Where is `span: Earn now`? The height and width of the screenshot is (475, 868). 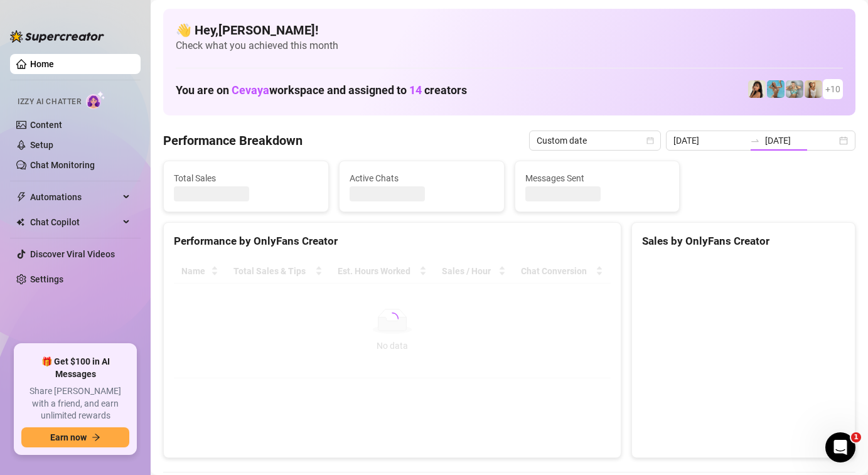
span: Earn now is located at coordinates (68, 437).